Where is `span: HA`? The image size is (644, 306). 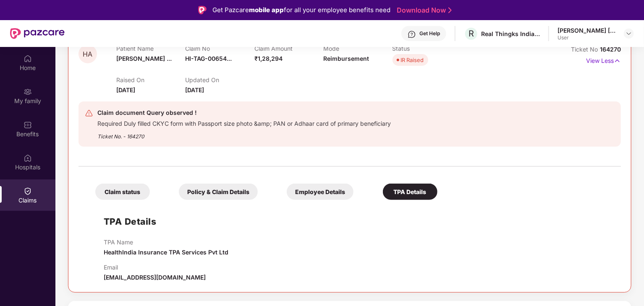 span: HA is located at coordinates (88, 54).